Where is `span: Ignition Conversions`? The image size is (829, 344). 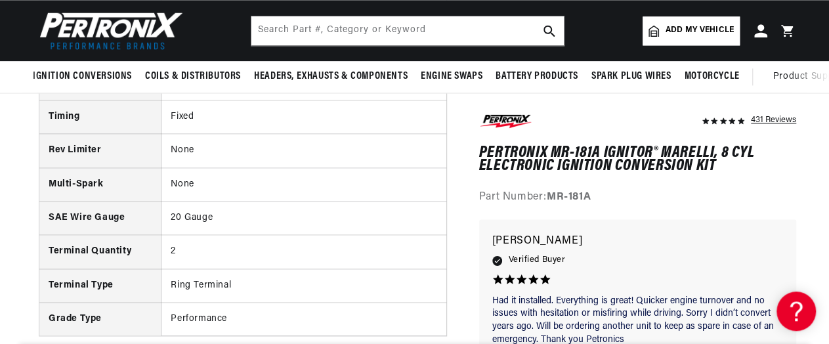 span: Ignition Conversions is located at coordinates (82, 76).